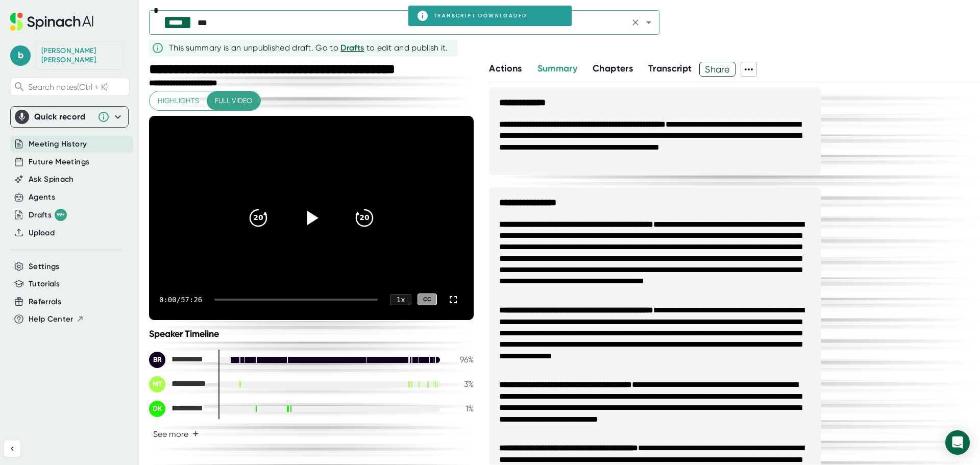 Image resolution: width=980 pixels, height=465 pixels. Describe the element at coordinates (717, 69) in the screenshot. I see `button: Share` at that location.